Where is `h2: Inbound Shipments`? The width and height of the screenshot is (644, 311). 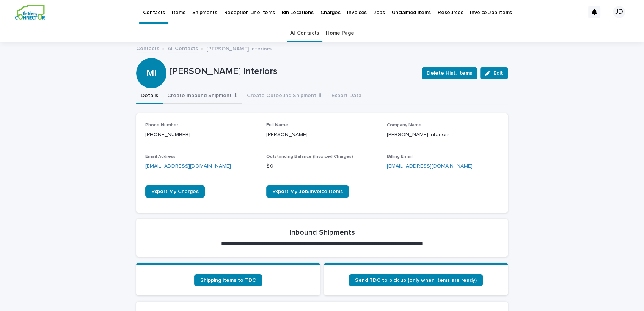
h2: Inbound Shipments is located at coordinates (322, 233).